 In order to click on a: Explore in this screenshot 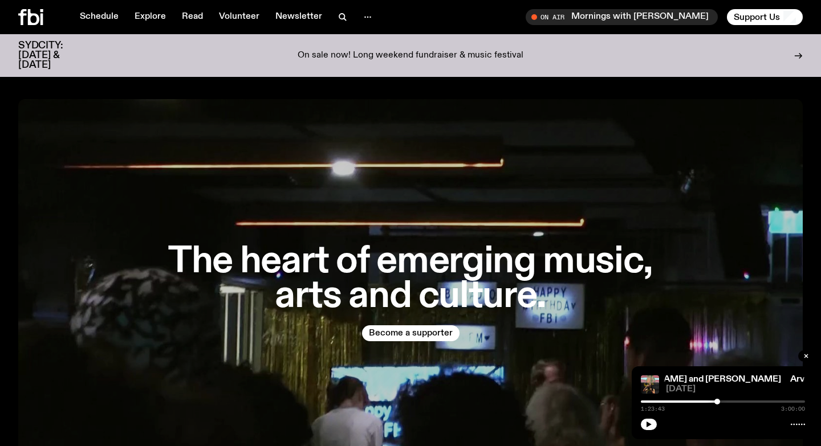, I will do `click(150, 17)`.